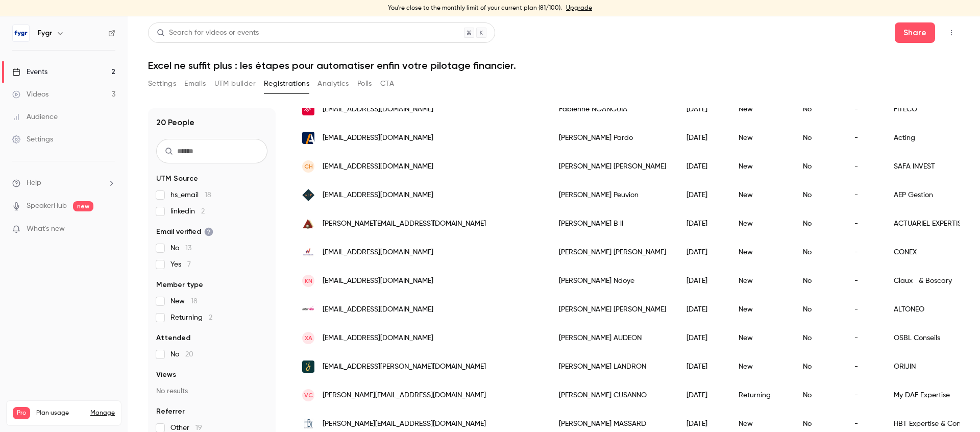 The width and height of the screenshot is (980, 432). Describe the element at coordinates (21, 33) in the screenshot. I see `img: Fygr` at that location.